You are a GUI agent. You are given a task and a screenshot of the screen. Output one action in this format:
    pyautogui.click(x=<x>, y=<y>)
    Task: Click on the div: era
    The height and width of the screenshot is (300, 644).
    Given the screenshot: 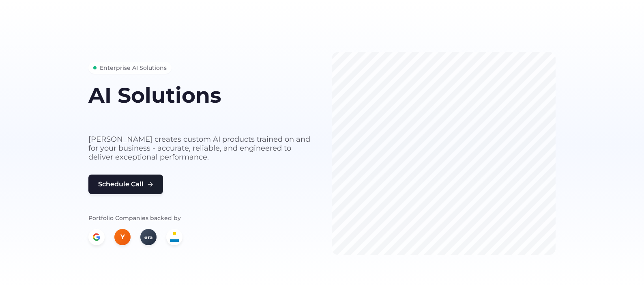 What is the action you would take?
    pyautogui.click(x=149, y=237)
    